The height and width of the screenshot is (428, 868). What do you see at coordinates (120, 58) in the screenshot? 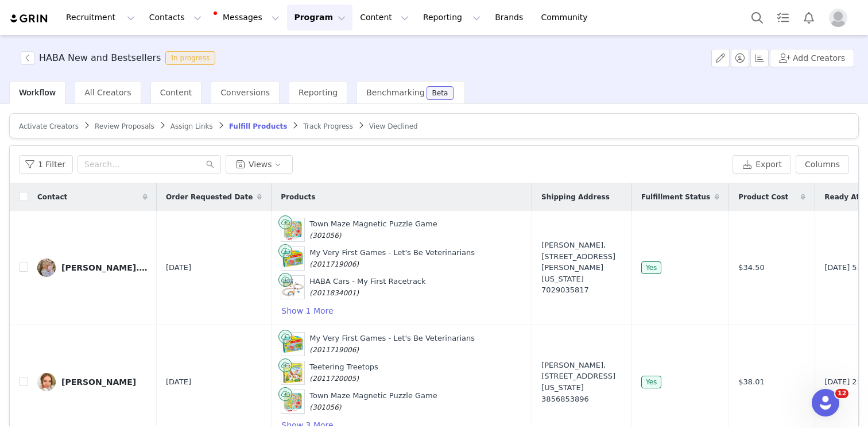
I see `span: [object Object]` at bounding box center [120, 58].